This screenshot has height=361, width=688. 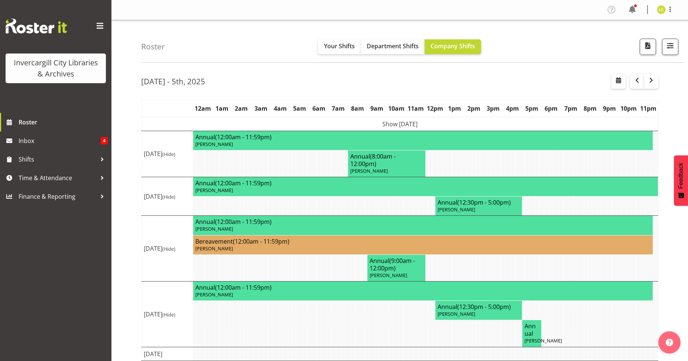 What do you see at coordinates (153, 46) in the screenshot?
I see `h4: Roster` at bounding box center [153, 46].